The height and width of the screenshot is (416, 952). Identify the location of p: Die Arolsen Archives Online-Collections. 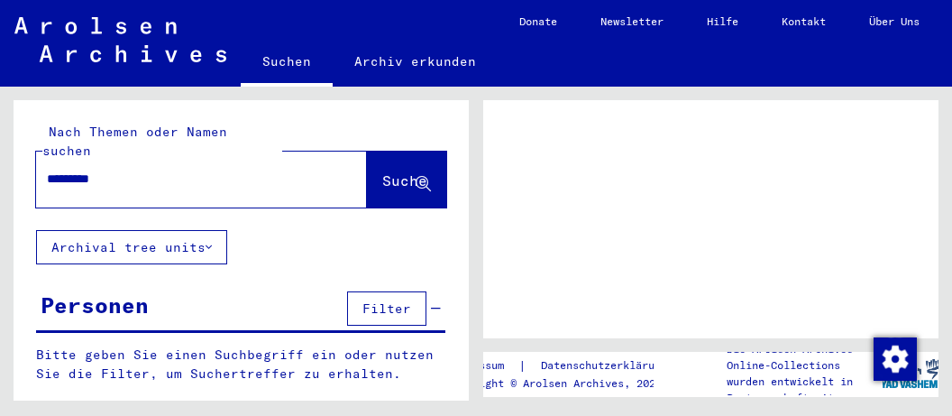
(804, 357).